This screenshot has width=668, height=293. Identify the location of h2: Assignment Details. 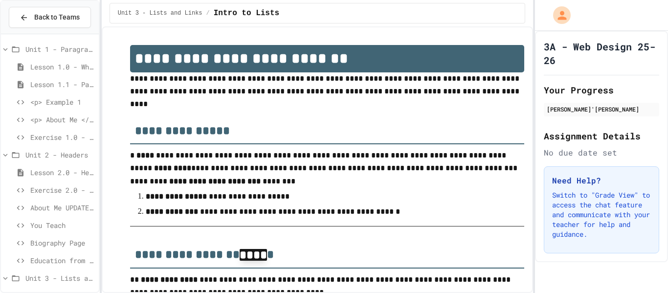
(601, 136).